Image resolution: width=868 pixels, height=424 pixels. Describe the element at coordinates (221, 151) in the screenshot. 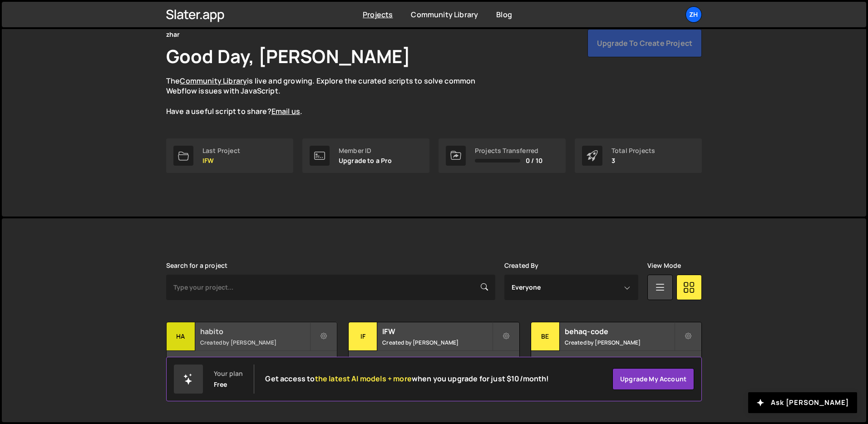

I see `div: Last Project` at that location.